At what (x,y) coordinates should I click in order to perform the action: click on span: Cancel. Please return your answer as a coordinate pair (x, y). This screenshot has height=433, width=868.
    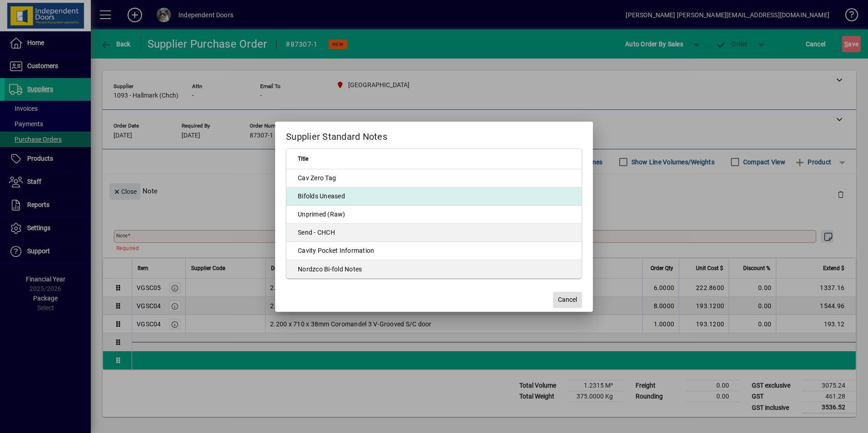
    Looking at the image, I should click on (567, 299).